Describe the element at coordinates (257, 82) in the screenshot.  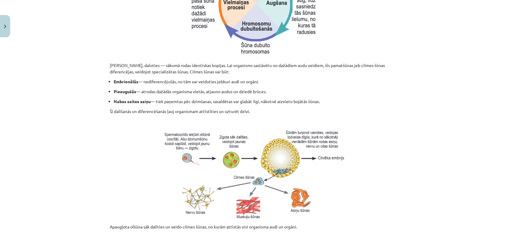
I see `p: — nediferencējušās, no tām var veidoties jebkuri audi un orgāni.` at that location.